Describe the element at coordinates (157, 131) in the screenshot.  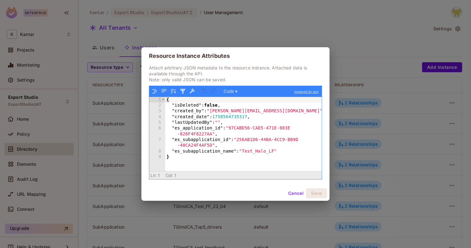
I see `div: 6` at that location.